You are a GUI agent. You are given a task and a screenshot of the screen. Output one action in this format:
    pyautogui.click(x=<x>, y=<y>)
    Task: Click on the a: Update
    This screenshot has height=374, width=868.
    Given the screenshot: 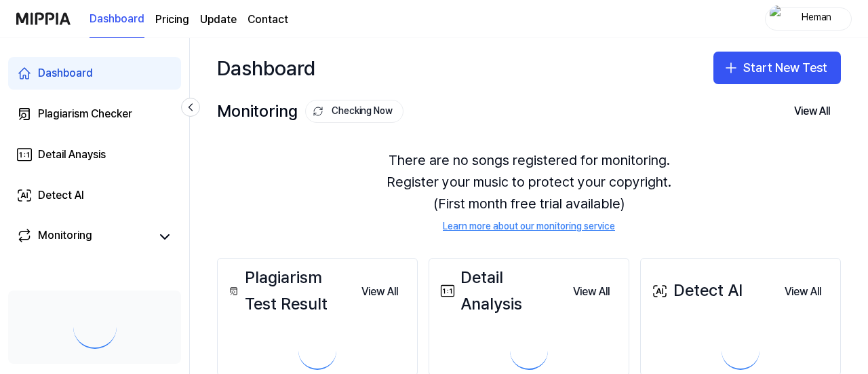 What is the action you would take?
    pyautogui.click(x=219, y=19)
    